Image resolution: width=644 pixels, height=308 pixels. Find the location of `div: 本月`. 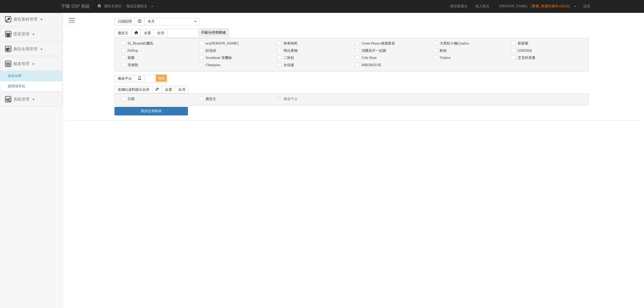

div: 本月 is located at coordinates (170, 22).